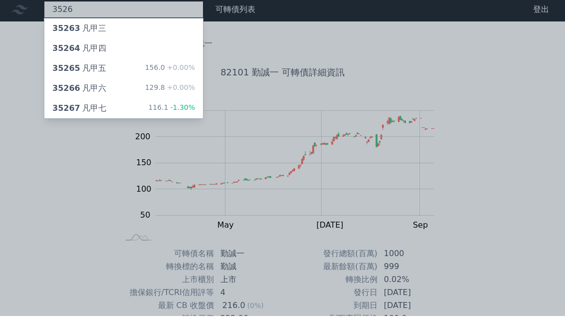 This screenshot has height=318, width=565. Describe the element at coordinates (79, 31) in the screenshot. I see `div: 凡甲三` at that location.